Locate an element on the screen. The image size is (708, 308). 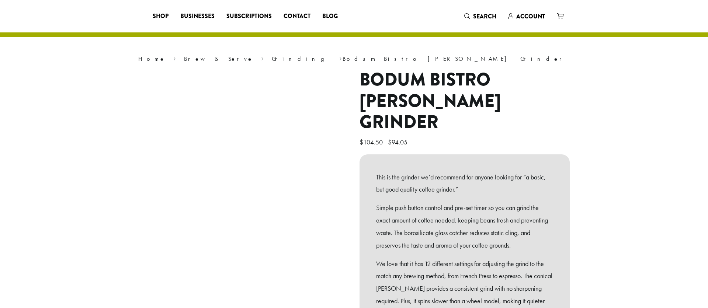
p: This is the grinder we’d recommend for anyone looking for “a basic, but good quality coffee grind... is located at coordinates (465, 184).